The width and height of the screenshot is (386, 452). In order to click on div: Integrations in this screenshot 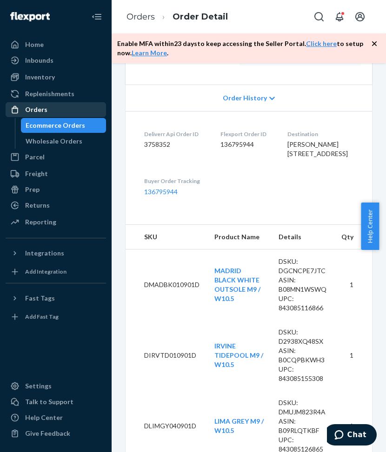, I will do `click(45, 253)`.